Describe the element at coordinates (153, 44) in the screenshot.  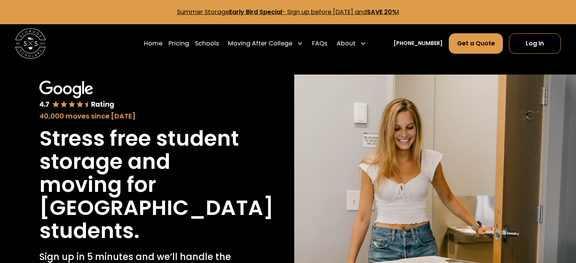
I see `a: Home` at that location.